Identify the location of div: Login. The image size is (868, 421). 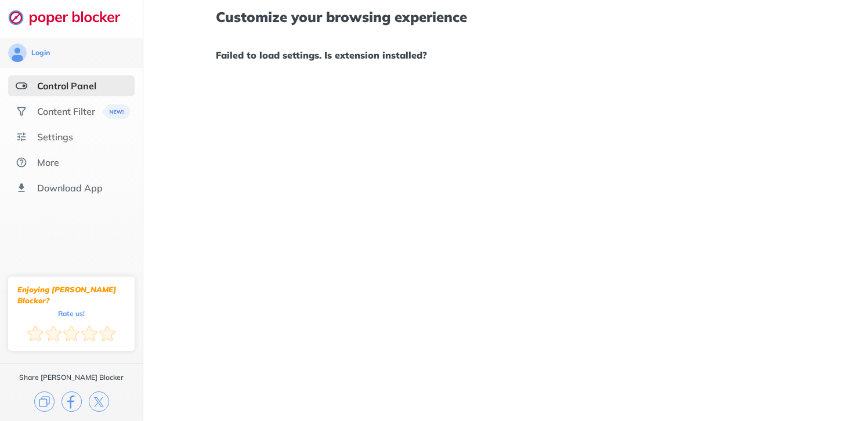
(41, 53).